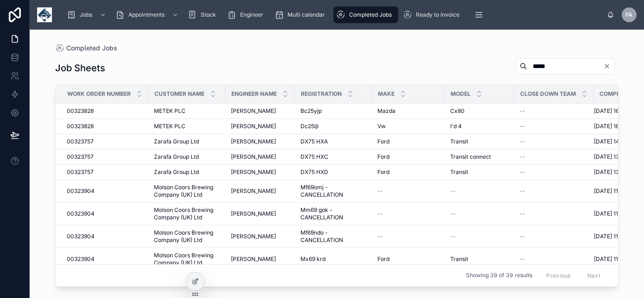 This screenshot has height=298, width=644. What do you see at coordinates (254, 94) in the screenshot?
I see `span: Engineer Name` at bounding box center [254, 94].